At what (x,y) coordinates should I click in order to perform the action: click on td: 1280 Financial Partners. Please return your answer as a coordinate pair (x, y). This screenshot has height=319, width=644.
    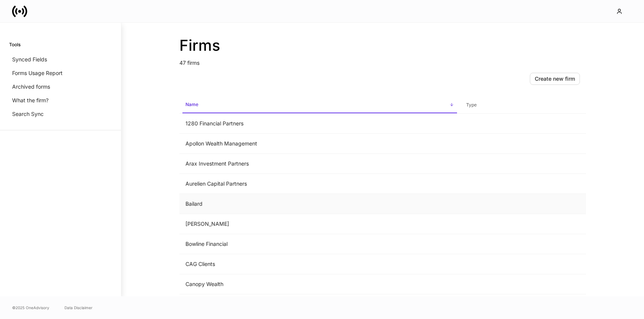
    Looking at the image, I should click on (319, 123).